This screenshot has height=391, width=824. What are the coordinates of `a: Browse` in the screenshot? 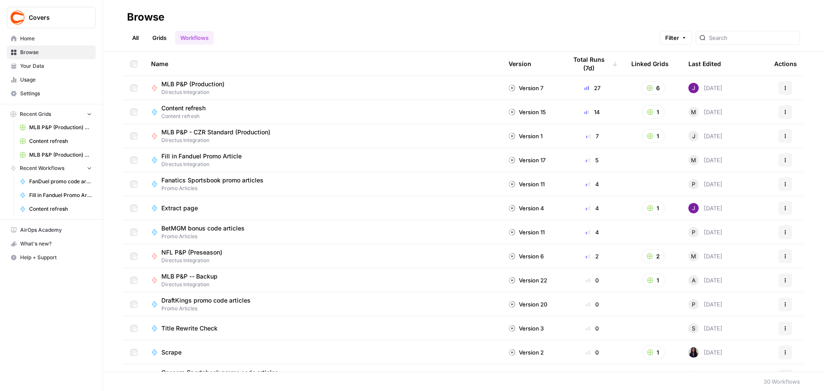 It's located at (51, 52).